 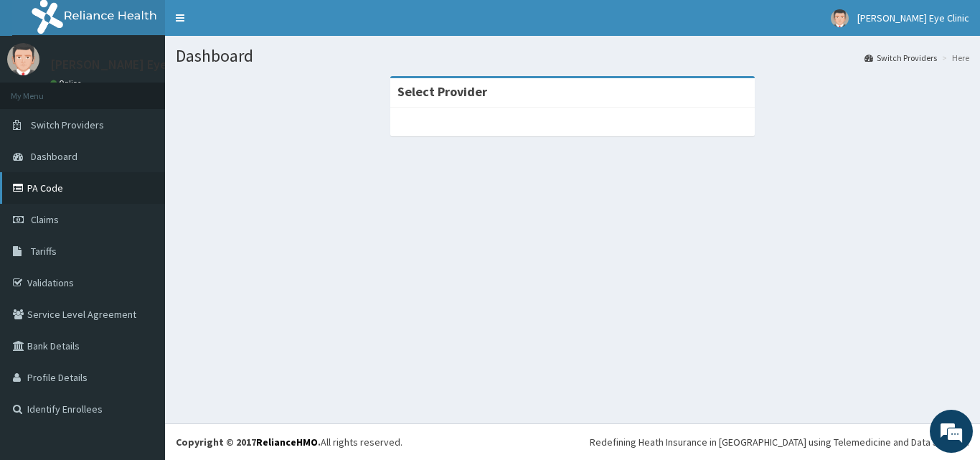 I want to click on a: Online, so click(x=68, y=84).